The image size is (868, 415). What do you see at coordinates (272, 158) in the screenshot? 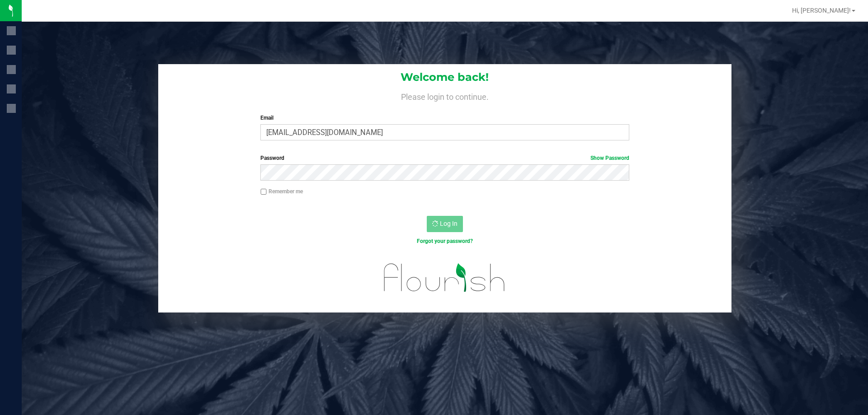
I see `span: Password` at bounding box center [272, 158].